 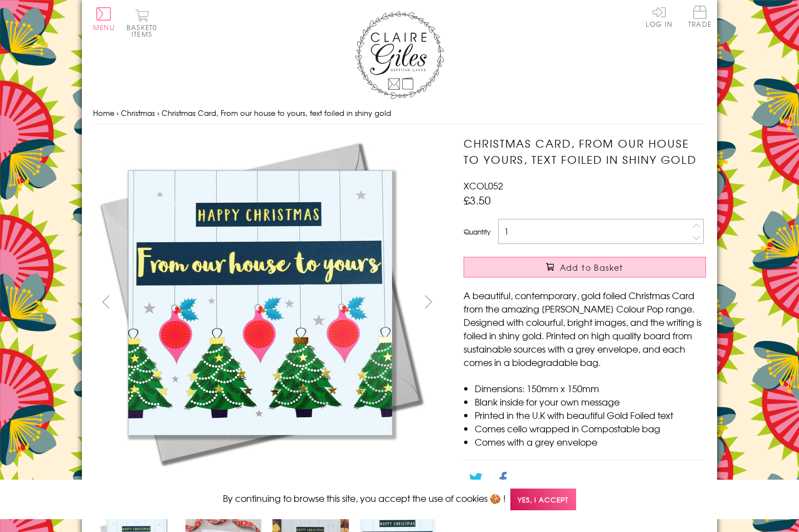 I want to click on span: Christmas Card, From our house to yours, text foiled in shiny gold, so click(x=276, y=113).